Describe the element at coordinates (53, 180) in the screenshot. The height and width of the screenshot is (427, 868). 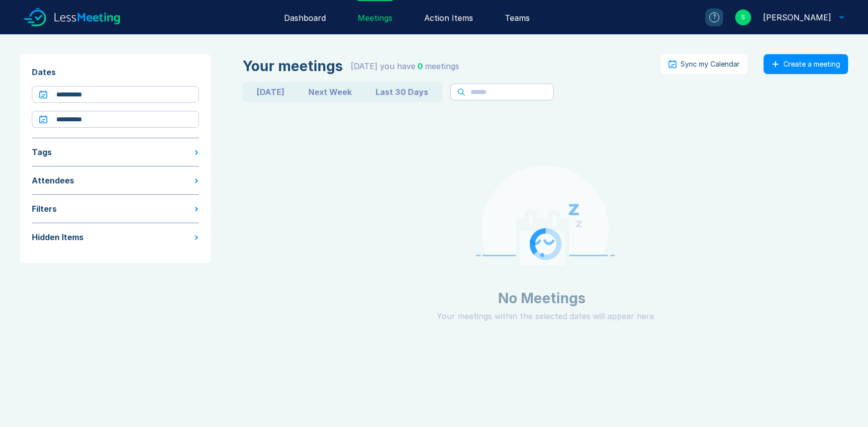
I see `div: Attendees` at that location.